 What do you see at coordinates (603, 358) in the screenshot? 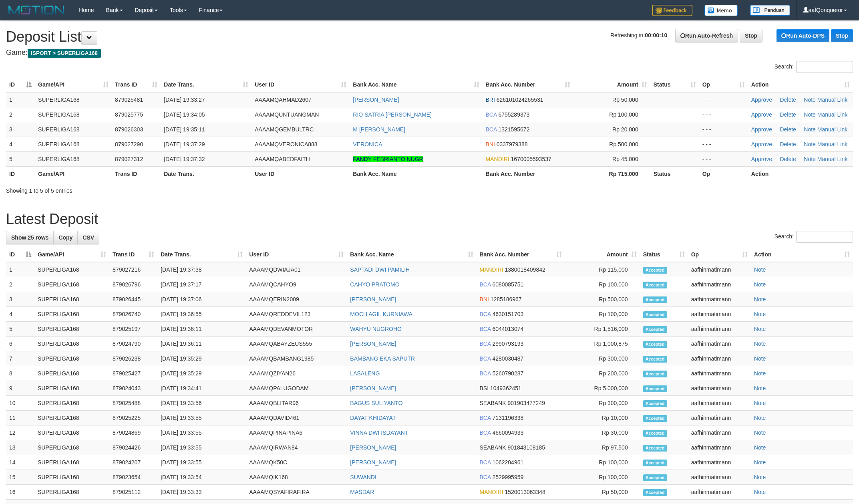
I see `td: Rp 300,000` at bounding box center [603, 358].